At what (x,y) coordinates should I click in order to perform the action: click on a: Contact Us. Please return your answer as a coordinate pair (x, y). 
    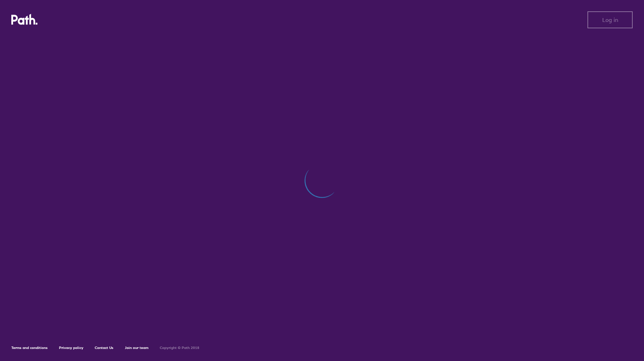
    Looking at the image, I should click on (104, 347).